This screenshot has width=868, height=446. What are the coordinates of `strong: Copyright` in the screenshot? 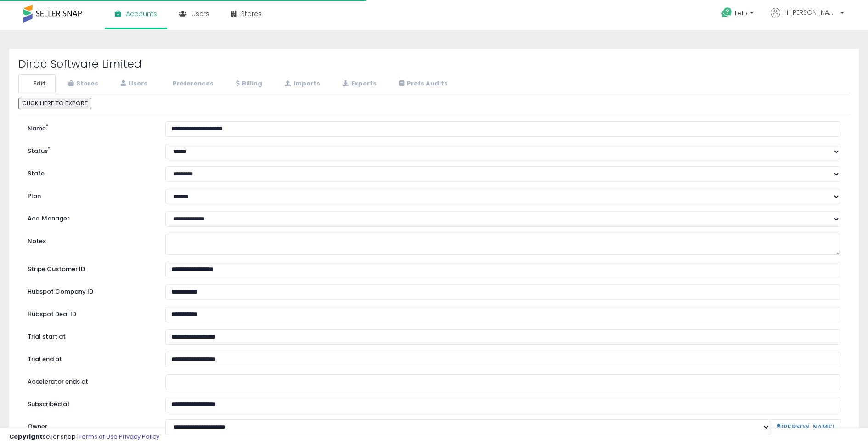 It's located at (26, 436).